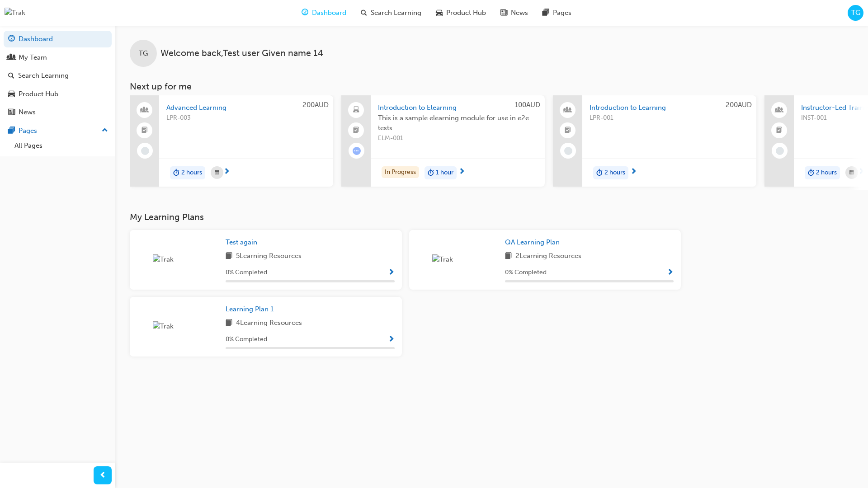 The height and width of the screenshot is (488, 868). Describe the element at coordinates (391, 13) in the screenshot. I see `a: search-iconSearch Learning` at that location.